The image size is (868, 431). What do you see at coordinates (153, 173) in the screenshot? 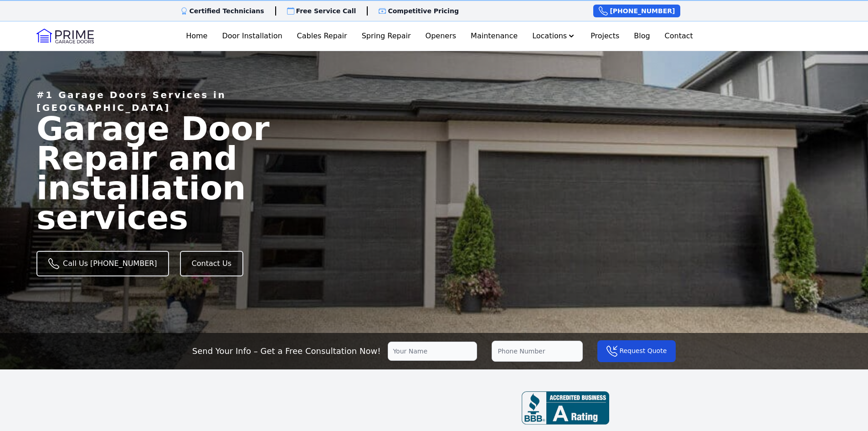
I see `span: Garage Door Repair and installation services` at bounding box center [153, 173].